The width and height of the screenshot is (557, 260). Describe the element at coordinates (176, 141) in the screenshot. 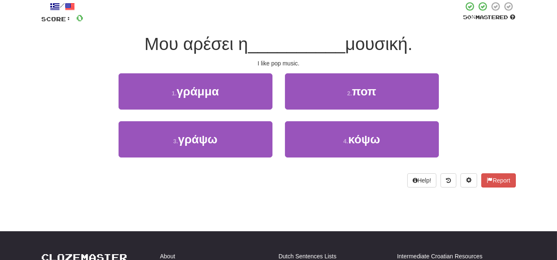

I see `small: 3 .` at that location.